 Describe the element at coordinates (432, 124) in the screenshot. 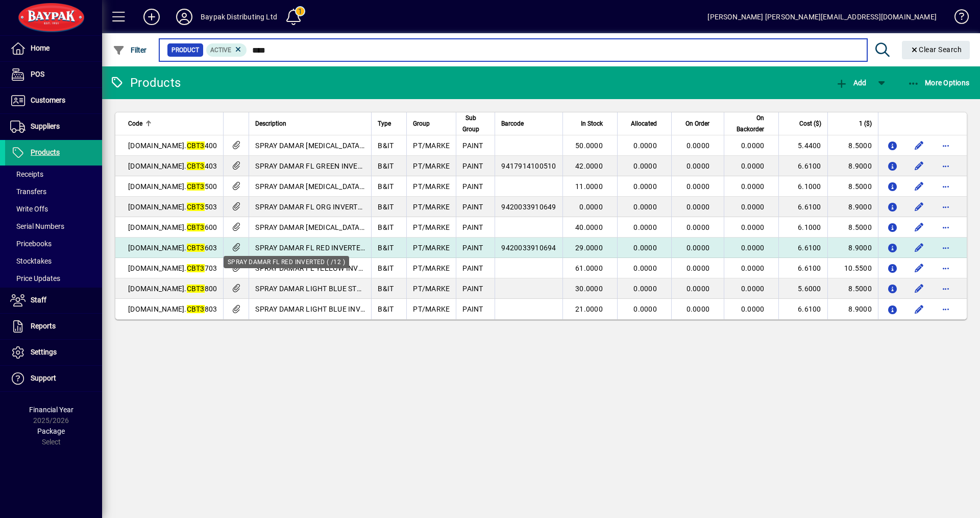

I see `div: Group` at that location.